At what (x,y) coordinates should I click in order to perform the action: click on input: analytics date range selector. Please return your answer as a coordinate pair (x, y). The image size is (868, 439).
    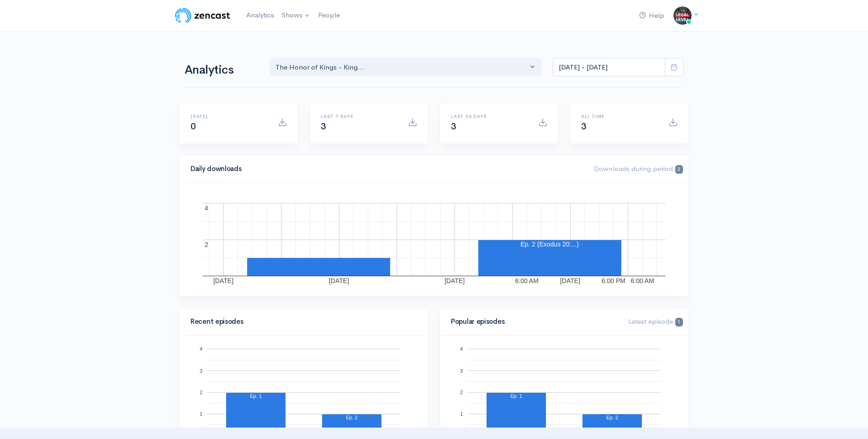
    Looking at the image, I should click on (609, 67).